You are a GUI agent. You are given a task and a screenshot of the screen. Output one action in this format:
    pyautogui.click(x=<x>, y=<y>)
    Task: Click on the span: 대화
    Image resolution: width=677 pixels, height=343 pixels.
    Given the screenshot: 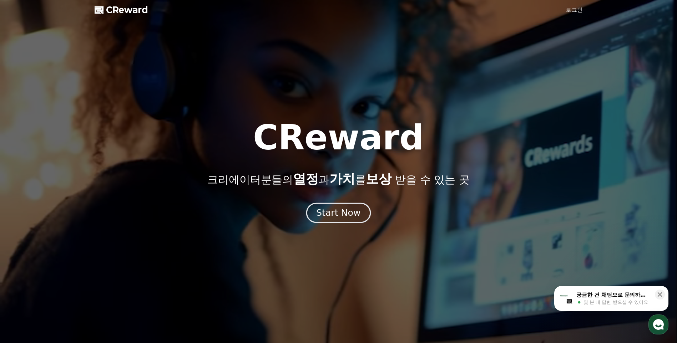 What is the action you would take?
    pyautogui.click(x=70, y=240)
    